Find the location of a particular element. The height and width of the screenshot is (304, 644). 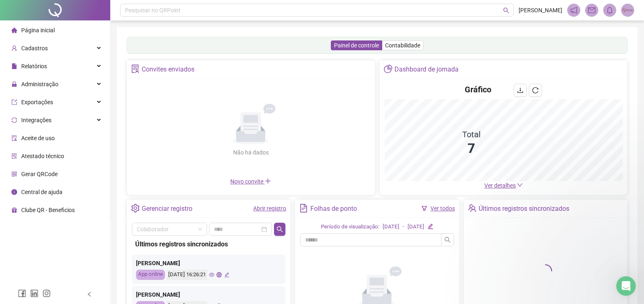

span: gift is located at coordinates (14, 210).